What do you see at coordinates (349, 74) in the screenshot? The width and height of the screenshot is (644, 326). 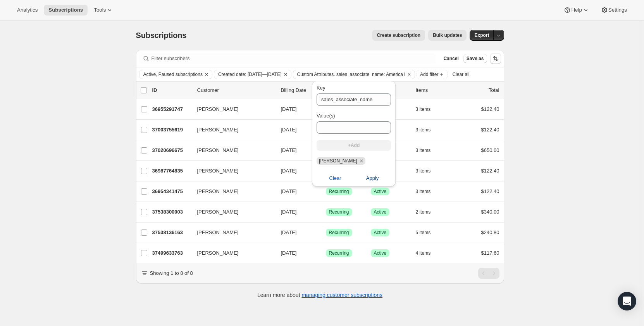 I see `button: Custom Attributes. sales_associate_name: America l` at bounding box center [349, 74].